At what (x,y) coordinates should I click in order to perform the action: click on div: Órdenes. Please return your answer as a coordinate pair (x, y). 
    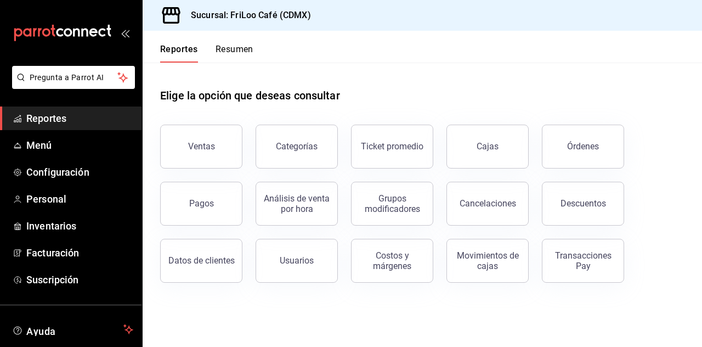
    Looking at the image, I should click on (583, 146).